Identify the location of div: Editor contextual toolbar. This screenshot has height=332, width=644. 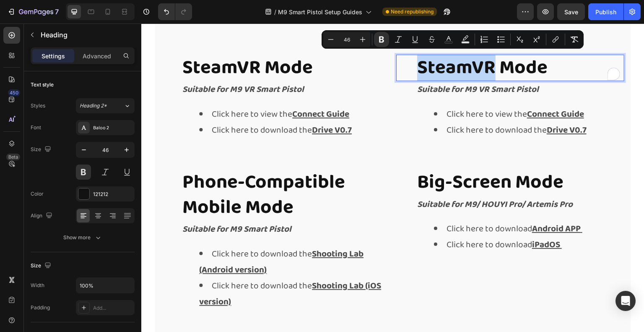
(452, 40).